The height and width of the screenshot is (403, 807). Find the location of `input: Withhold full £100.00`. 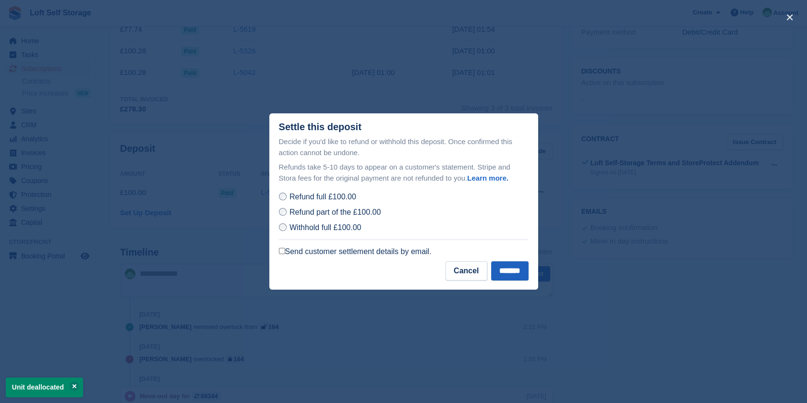

input: Withhold full £100.00 is located at coordinates (283, 227).